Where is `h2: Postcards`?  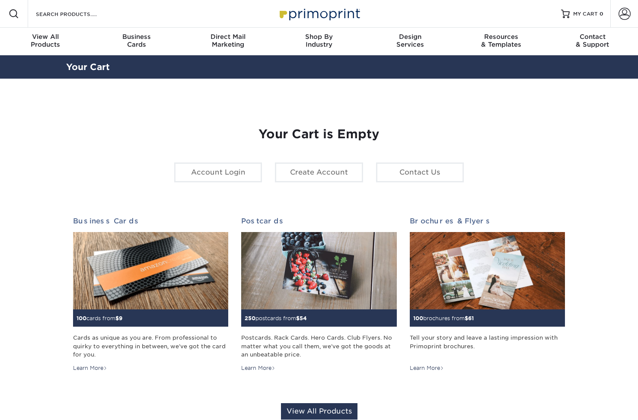 h2: Postcards is located at coordinates (319, 221).